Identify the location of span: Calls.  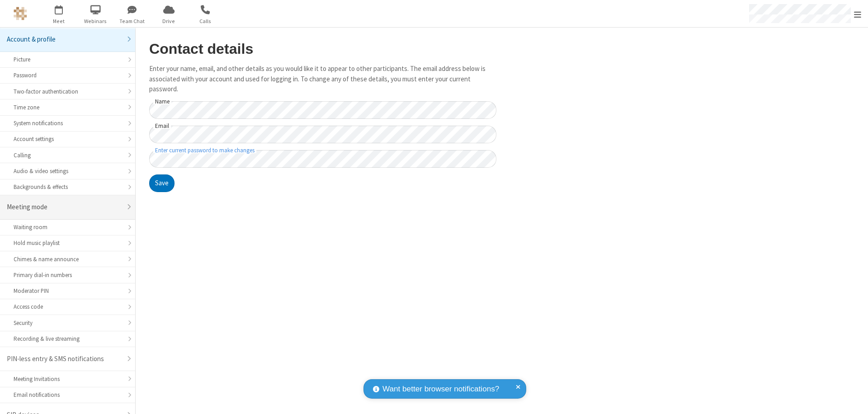
(205, 21).